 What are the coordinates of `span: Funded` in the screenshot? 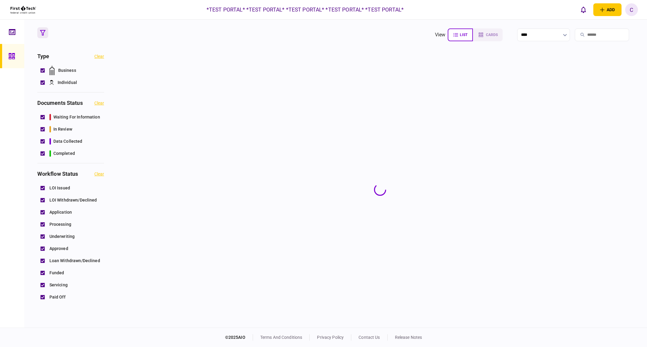 It's located at (57, 273).